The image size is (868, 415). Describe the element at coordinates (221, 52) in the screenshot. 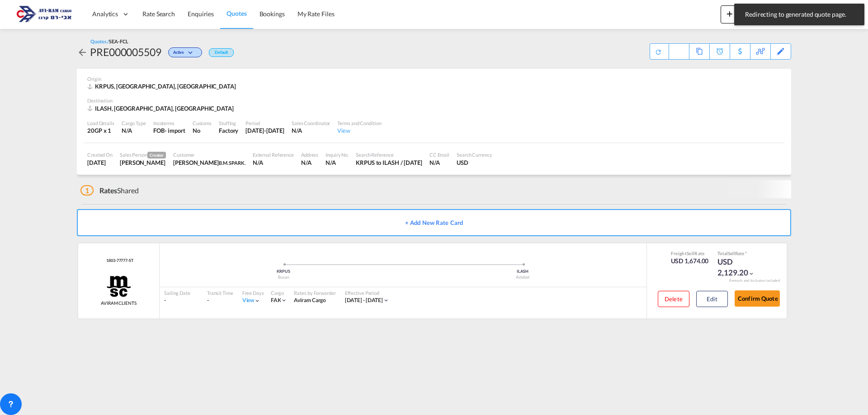

I see `div: Default` at that location.